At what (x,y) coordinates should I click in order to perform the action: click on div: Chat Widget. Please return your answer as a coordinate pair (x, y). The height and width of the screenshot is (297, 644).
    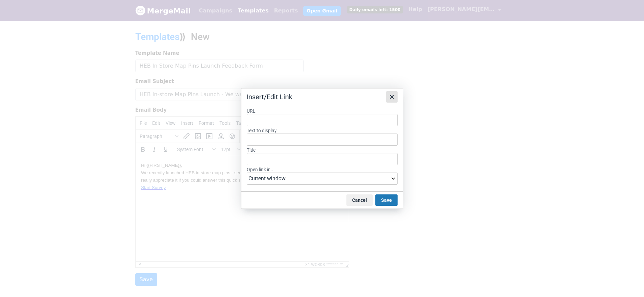
    Looking at the image, I should click on (627, 281).